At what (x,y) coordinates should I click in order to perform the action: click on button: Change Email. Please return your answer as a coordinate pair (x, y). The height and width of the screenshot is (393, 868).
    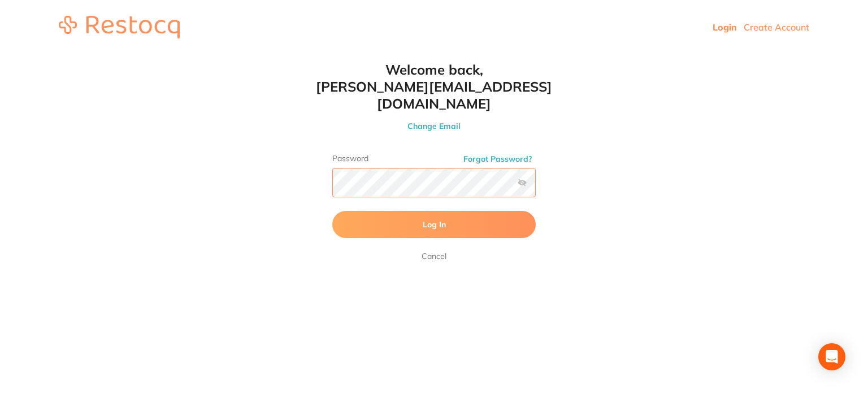
    Looking at the image, I should click on (434, 126).